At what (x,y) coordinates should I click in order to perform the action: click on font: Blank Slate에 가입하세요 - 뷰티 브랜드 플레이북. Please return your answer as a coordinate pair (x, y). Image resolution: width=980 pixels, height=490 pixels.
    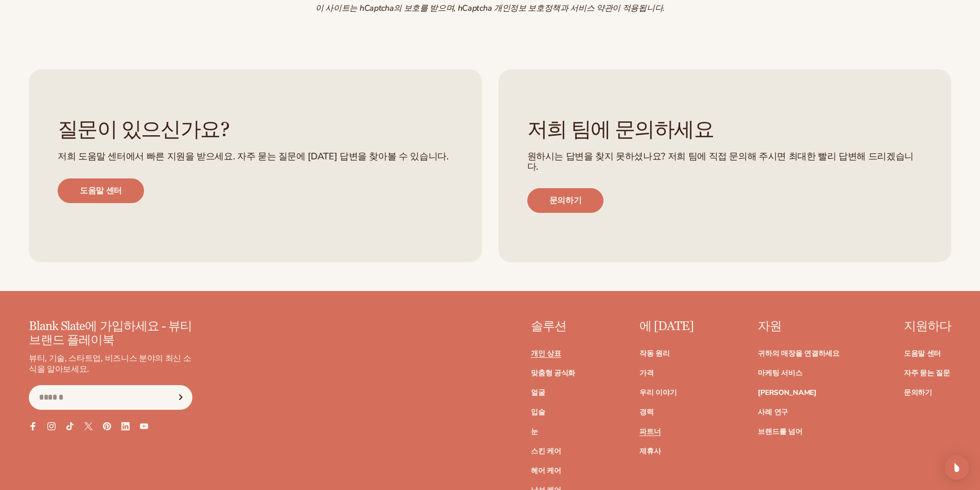
    Looking at the image, I should click on (110, 332).